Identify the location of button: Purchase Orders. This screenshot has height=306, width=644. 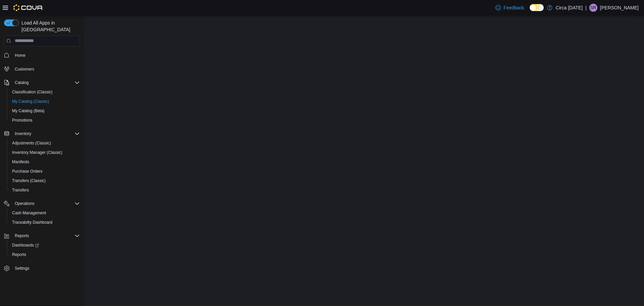
(45, 171).